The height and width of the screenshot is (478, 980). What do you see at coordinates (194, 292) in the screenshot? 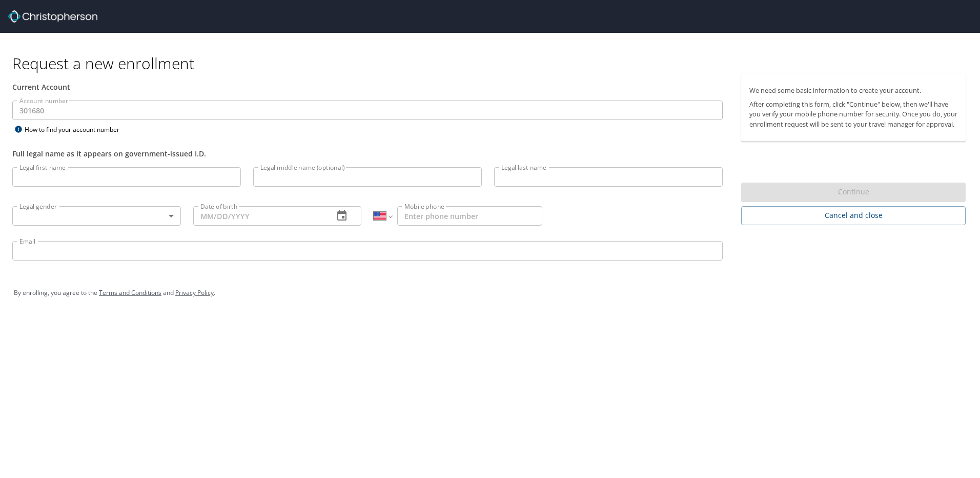
I see `a: Privacy Policy` at bounding box center [194, 292].